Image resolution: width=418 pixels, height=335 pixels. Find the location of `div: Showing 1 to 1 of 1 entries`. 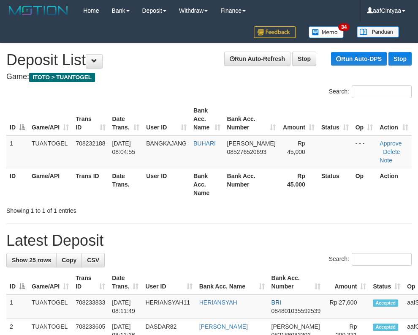

div: Showing 1 to 1 of 1 entries is located at coordinates (87, 209).